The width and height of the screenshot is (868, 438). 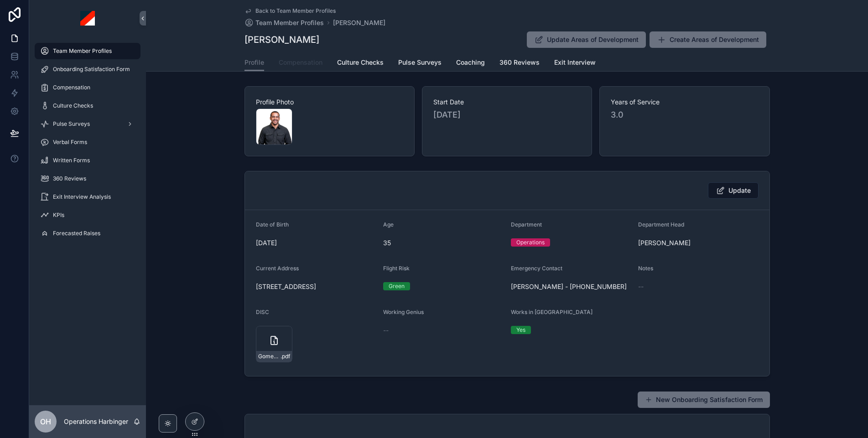 I want to click on p: Operations Harbinger, so click(x=96, y=422).